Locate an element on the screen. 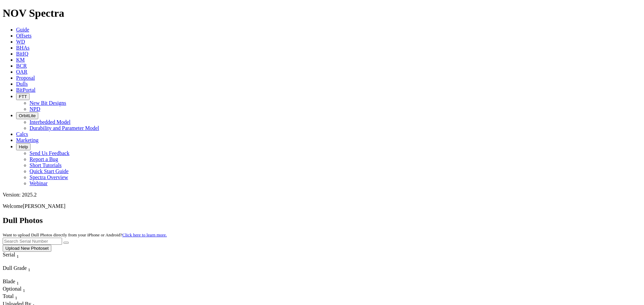 The height and width of the screenshot is (305, 644). span: BitPortal is located at coordinates (26, 90).